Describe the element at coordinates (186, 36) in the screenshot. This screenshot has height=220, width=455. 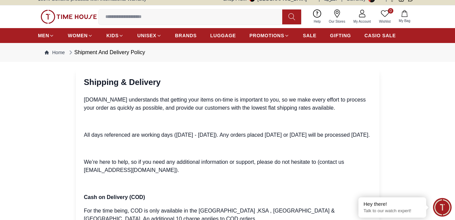
I see `a: BRANDS` at that location.